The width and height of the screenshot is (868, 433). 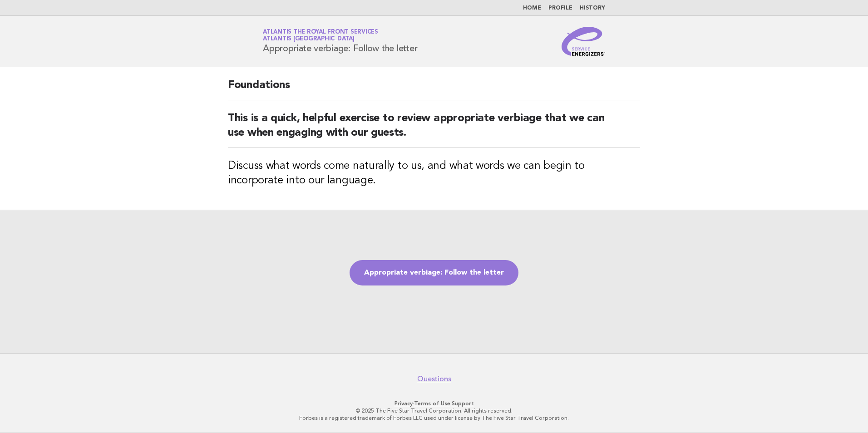 I want to click on a: Appropriate verbiage: Follow the letter, so click(x=434, y=273).